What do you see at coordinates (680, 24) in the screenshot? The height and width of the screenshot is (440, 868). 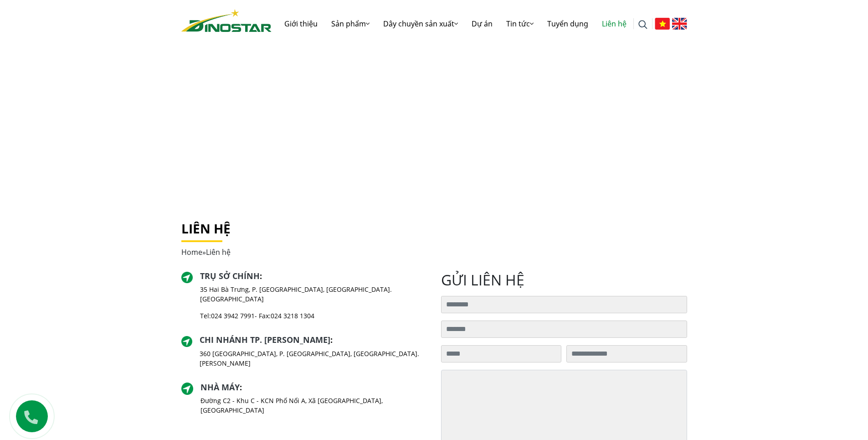 I see `img: English` at bounding box center [680, 24].